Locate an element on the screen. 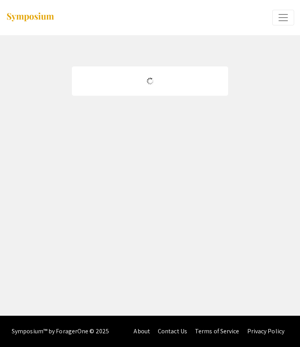  img: Symposium by ForagerOne is located at coordinates (30, 17).